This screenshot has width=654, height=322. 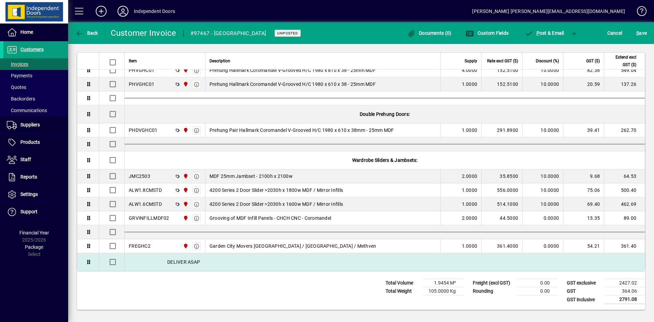 I want to click on span: 4.0000, so click(x=470, y=70).